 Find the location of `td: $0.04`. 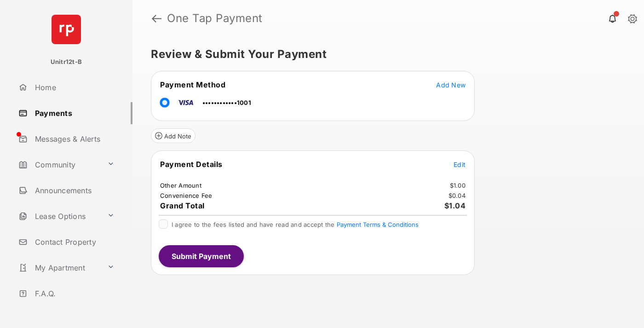

td: $0.04 is located at coordinates (457, 195).